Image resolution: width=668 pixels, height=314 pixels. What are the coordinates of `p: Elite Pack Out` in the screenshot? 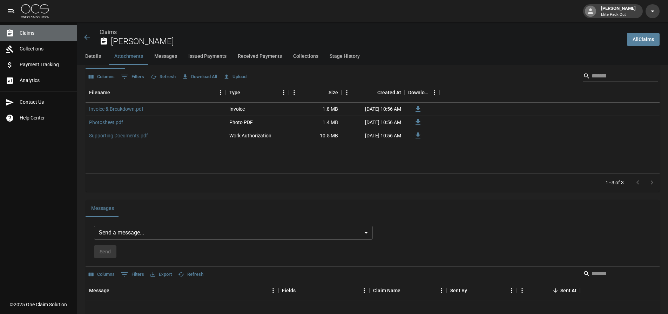 It's located at (618, 15).